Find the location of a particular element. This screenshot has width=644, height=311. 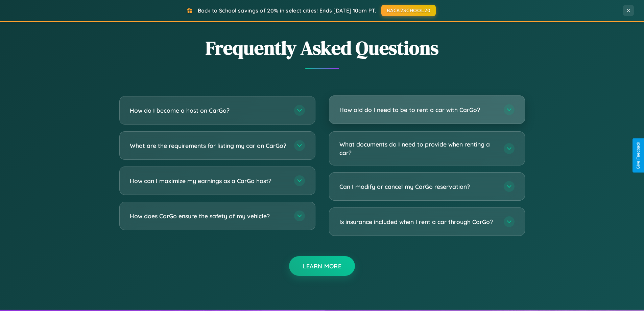

h3: What documents do I need to provide when renting a car? is located at coordinates (418, 148).